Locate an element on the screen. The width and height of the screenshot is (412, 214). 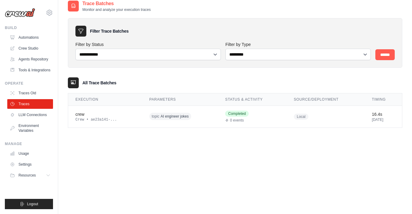
a: Traces is located at coordinates (30, 104).